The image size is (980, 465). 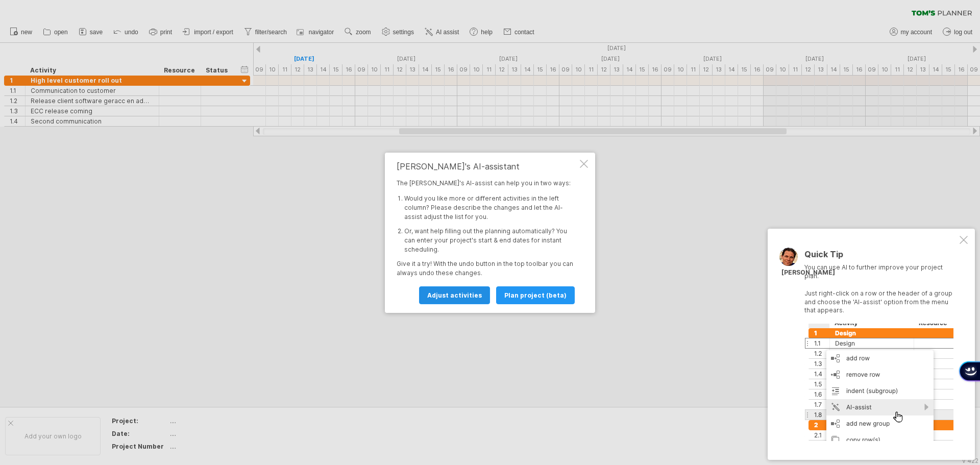 What do you see at coordinates (491, 240) in the screenshot?
I see `li: Or, want help filling out the planning automatically? You can enter your project's start & end da...` at bounding box center [491, 240].